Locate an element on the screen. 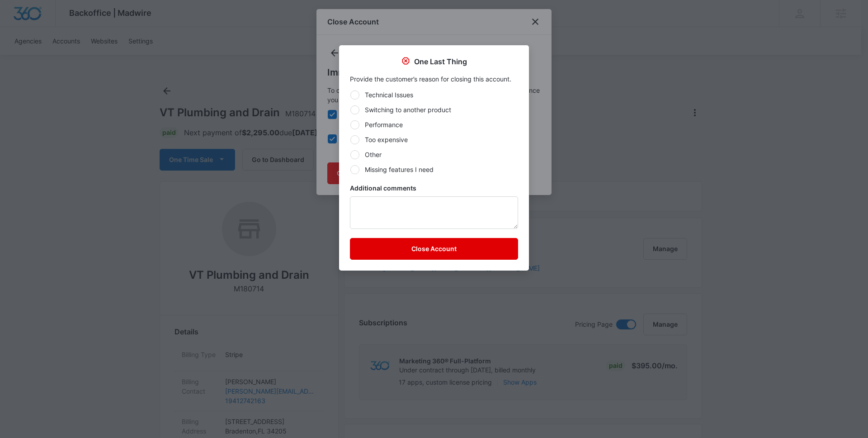  button: Close Account is located at coordinates (434, 249).